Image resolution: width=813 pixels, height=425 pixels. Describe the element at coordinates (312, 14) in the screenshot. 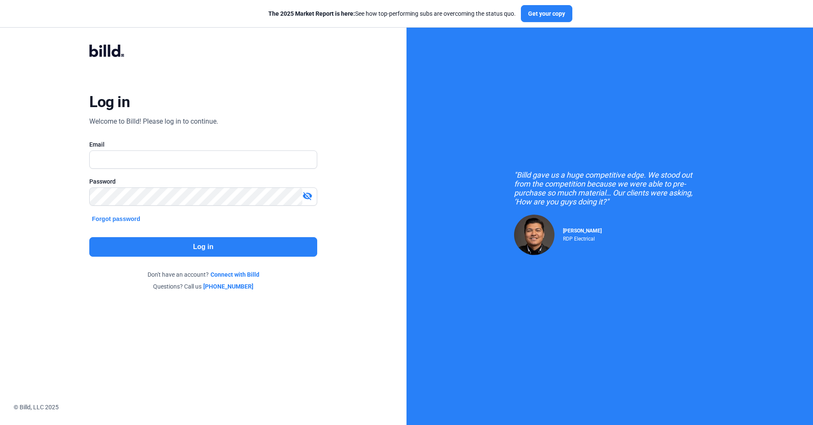

I see `span: The 2025 Market Report is here:` at that location.